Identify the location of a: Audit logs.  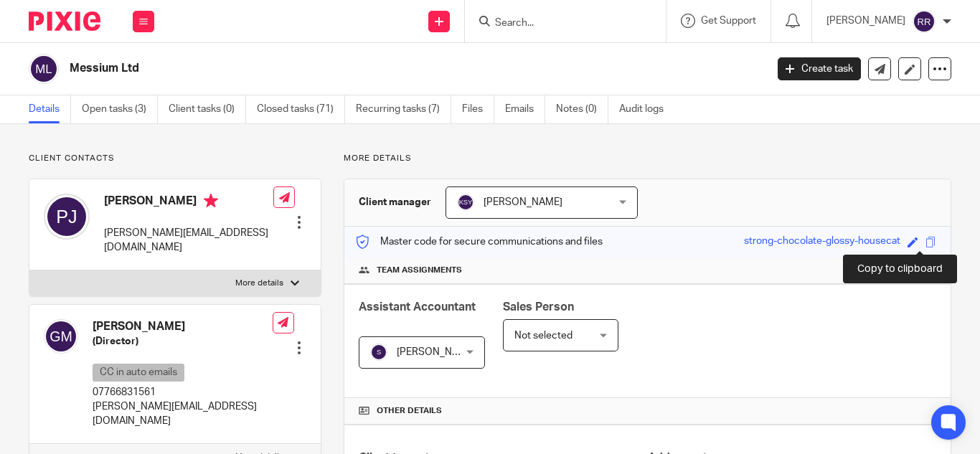
(646, 109).